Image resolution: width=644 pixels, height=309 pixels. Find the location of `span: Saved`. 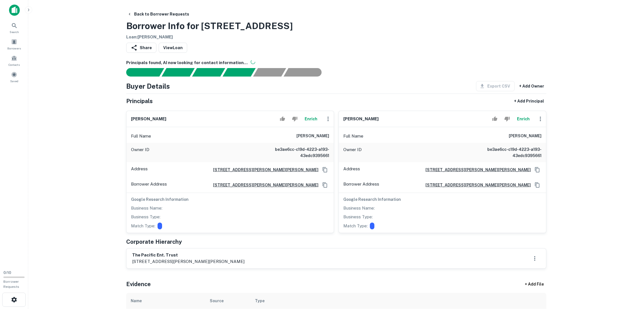

span: Saved is located at coordinates (14, 81).